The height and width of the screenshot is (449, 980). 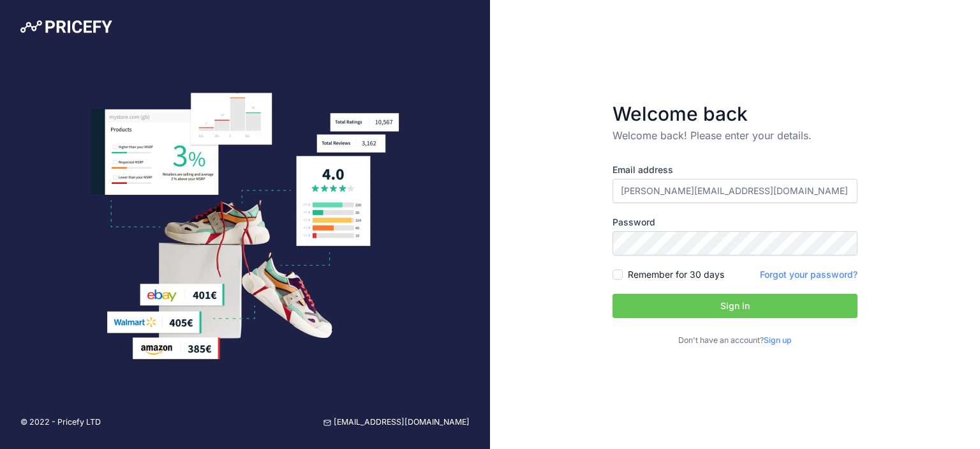 What do you see at coordinates (809, 274) in the screenshot?
I see `a: Forgot your password?` at bounding box center [809, 274].